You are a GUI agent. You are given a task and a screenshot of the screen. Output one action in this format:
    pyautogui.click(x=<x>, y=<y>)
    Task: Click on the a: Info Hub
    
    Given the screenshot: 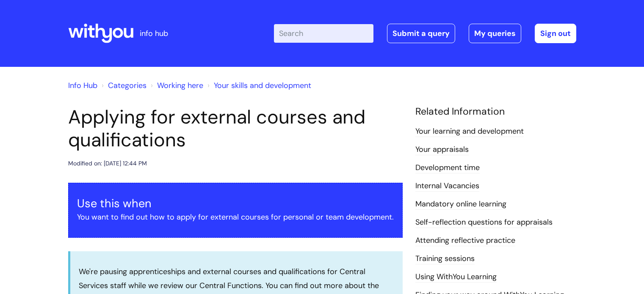 What is the action you would take?
    pyautogui.click(x=83, y=85)
    